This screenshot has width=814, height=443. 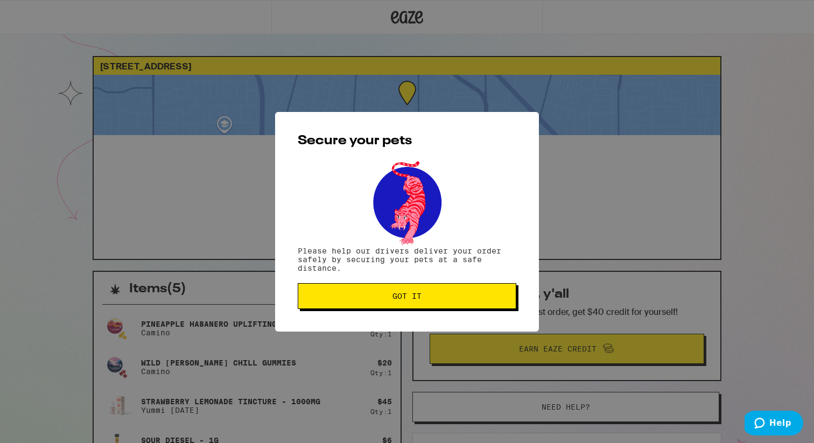 What do you see at coordinates (36, 12) in the screenshot?
I see `span: Help` at bounding box center [36, 12].